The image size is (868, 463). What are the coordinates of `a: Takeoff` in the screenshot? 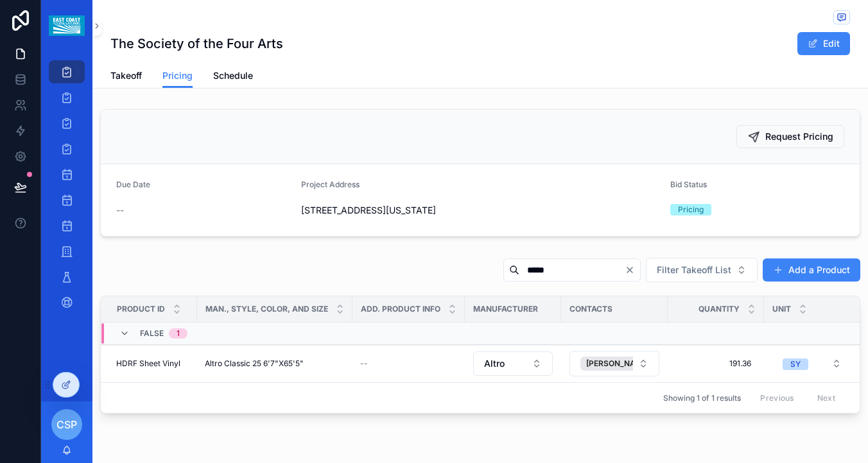 It's located at (126, 77).